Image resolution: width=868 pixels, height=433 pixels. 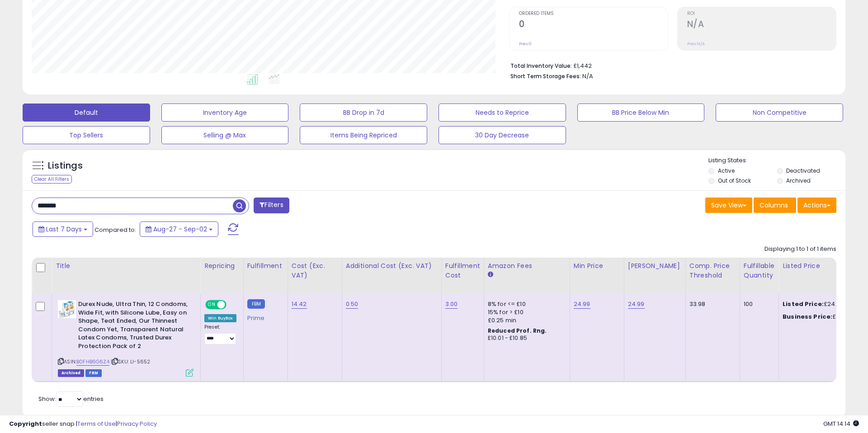 I want to click on span: Columns, so click(x=773, y=205).